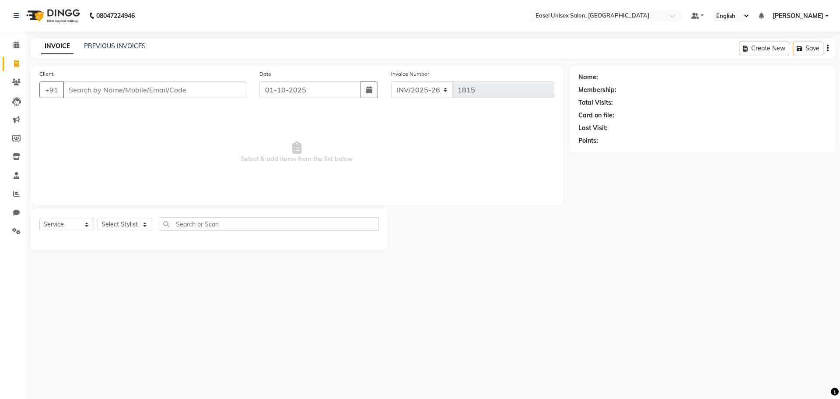 The width and height of the screenshot is (840, 399). I want to click on b: 08047224946, so click(116, 16).